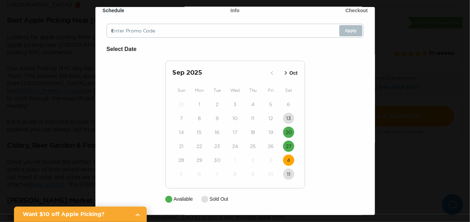  What do you see at coordinates (217, 132) in the screenshot?
I see `time: 16` at bounding box center [217, 132].